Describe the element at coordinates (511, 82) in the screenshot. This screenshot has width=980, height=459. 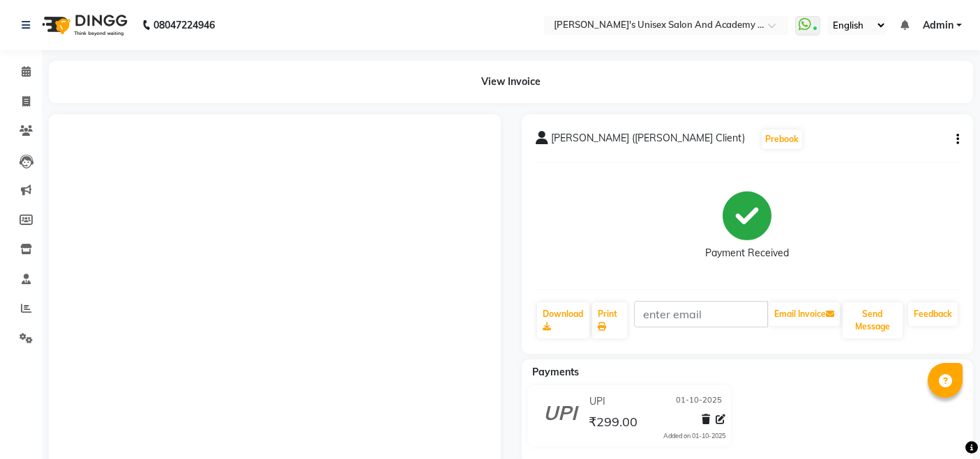
I see `div: View Invoice` at that location.